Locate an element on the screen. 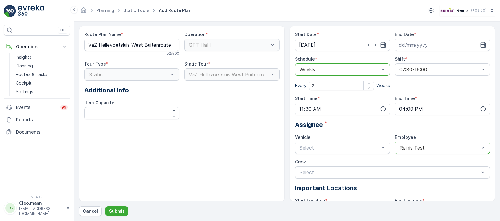 The width and height of the screenshot is (500, 221). p: Operations is located at coordinates (37, 47).